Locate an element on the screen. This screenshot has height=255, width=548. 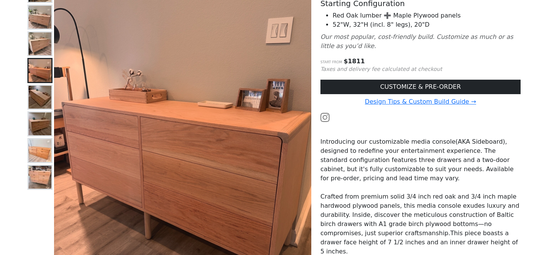
img: Japanese Style Media Console /w 6-drawer 52W x 20D x 34H is located at coordinates (40, 97).